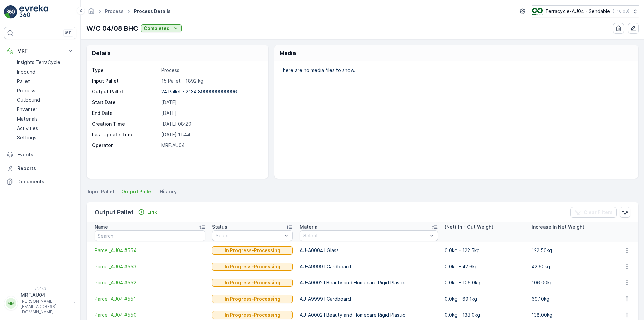 This screenshot has height=320, width=644. I want to click on img: terracycle_logo.png, so click(538, 11).